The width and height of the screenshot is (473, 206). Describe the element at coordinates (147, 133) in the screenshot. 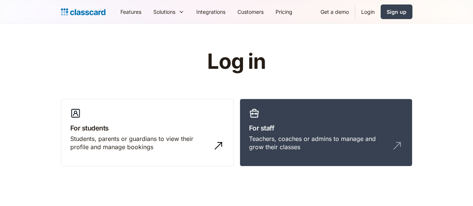

I see `a: For studentsStudents, parents or guardians to view their profile and manage bookings` at that location.